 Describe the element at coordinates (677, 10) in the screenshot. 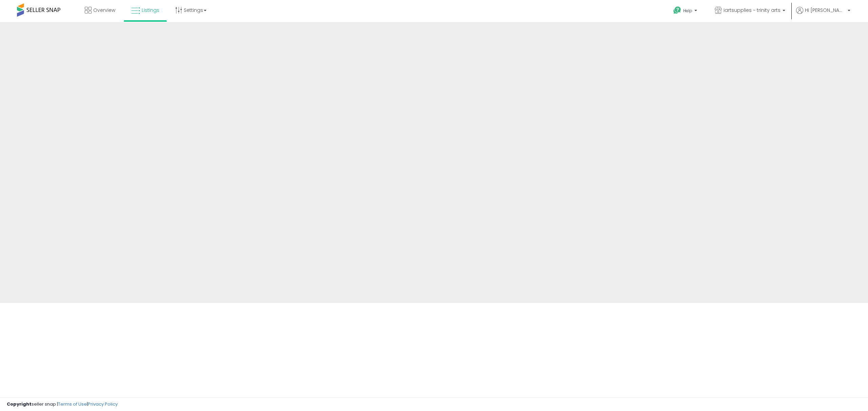

I see `i: Get Help` at that location.